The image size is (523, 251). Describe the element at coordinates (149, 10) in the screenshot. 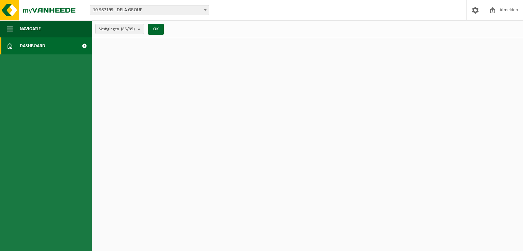

I see `span: 10-987199 - DELA GROUP` at that location.